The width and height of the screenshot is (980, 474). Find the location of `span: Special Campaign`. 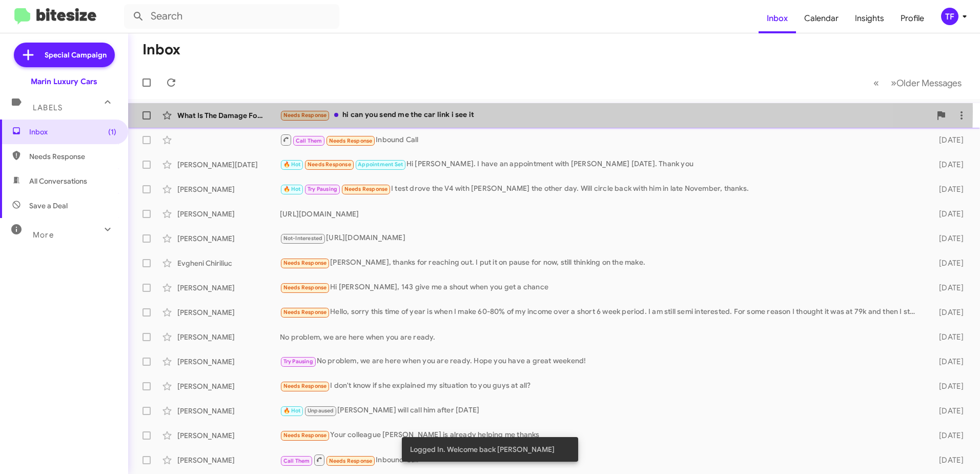

span: Special Campaign is located at coordinates (75, 55).